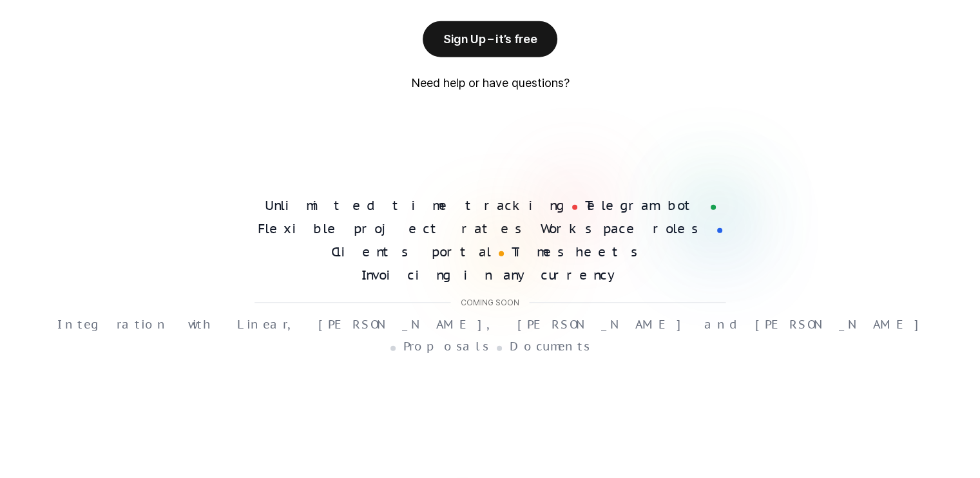  What do you see at coordinates (395, 229) in the screenshot?
I see `h4: Flexible project rates` at bounding box center [395, 229].